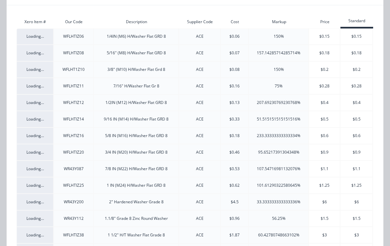 This screenshot has height=246, width=390. I want to click on div: WFLHTIZ20, so click(73, 152).